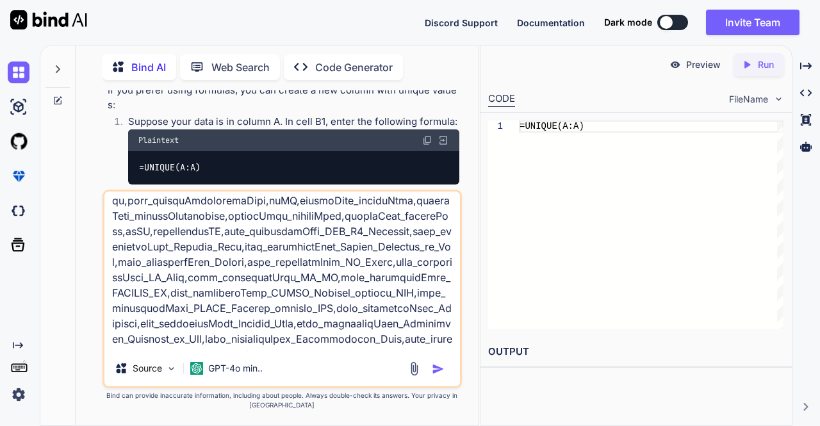 Image resolution: width=820 pixels, height=426 pixels. I want to click on button: Documentation, so click(551, 22).